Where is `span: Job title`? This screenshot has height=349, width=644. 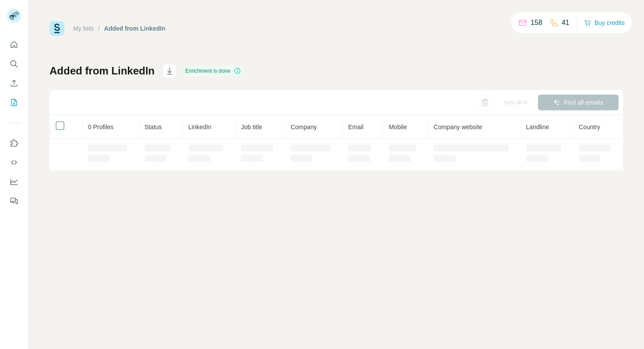
span: Job title is located at coordinates (252, 127).